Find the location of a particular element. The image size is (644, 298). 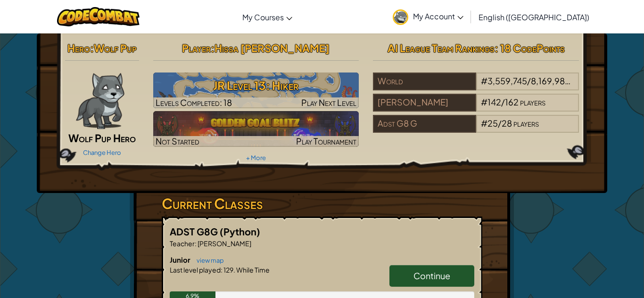

span: Junior is located at coordinates (180, 259).